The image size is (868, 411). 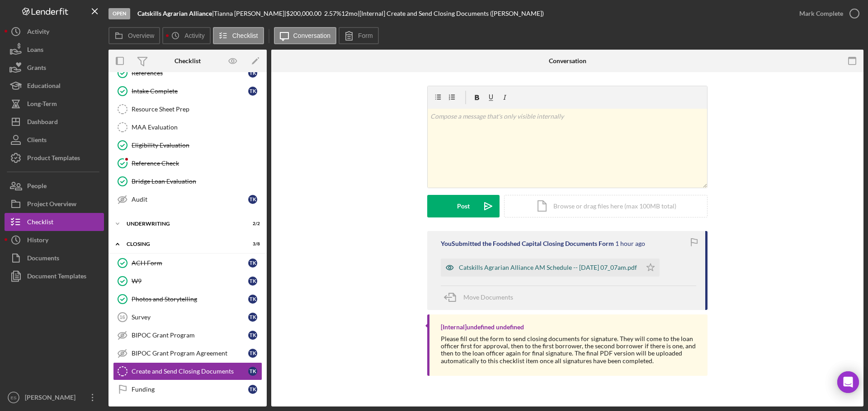 I want to click on div: Document Templates, so click(x=57, y=277).